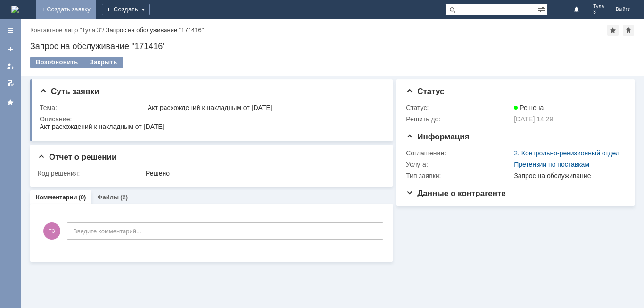 This screenshot has width=644, height=308. I want to click on span: Тула, so click(599, 6).